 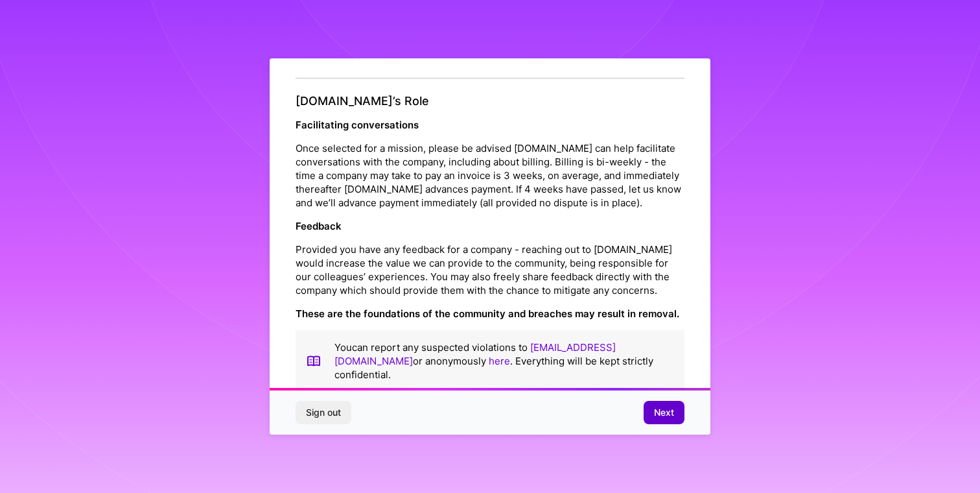 I want to click on span: Sign out, so click(x=323, y=413).